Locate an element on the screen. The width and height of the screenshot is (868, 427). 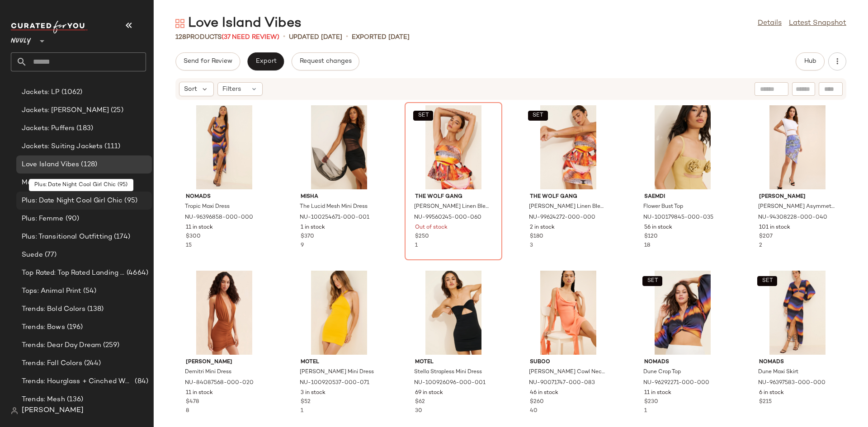
span: 6 in stock is located at coordinates (771, 393).